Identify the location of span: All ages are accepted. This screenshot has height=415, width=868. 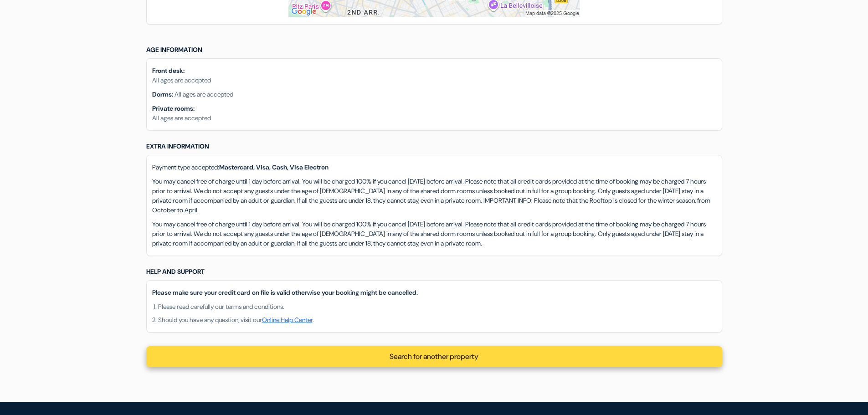
(204, 94).